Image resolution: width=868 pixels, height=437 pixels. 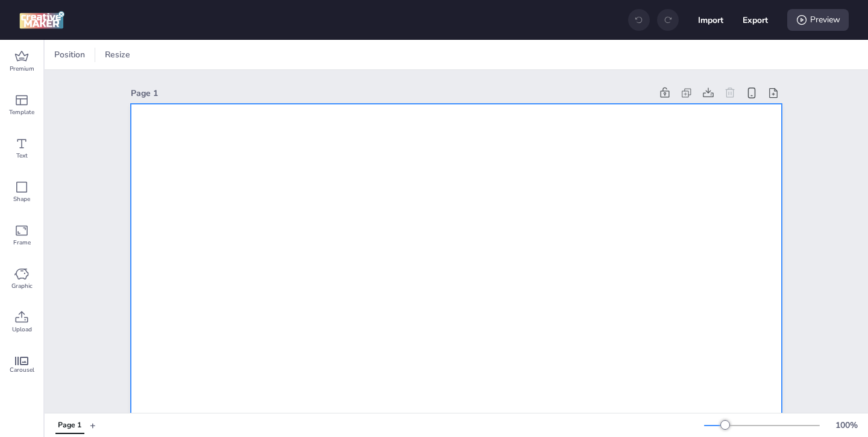 I want to click on span: Resize, so click(x=117, y=55).